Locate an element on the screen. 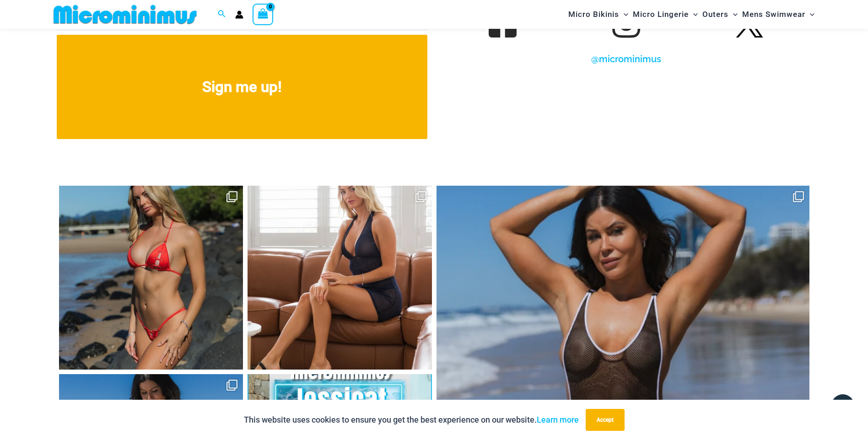 This screenshot has height=440, width=868. a: Micro LingerieMenu ToggleMenu Toggle is located at coordinates (665, 14).